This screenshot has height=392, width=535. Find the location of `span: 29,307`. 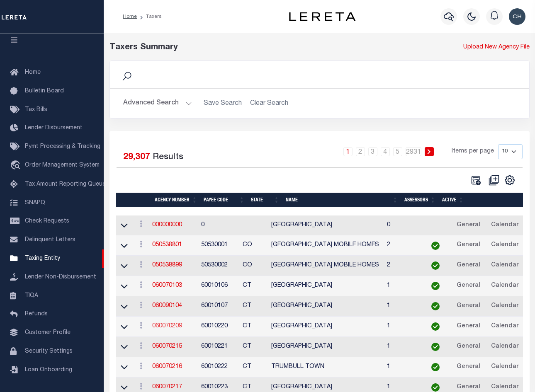

span: 29,307 is located at coordinates (136, 157).